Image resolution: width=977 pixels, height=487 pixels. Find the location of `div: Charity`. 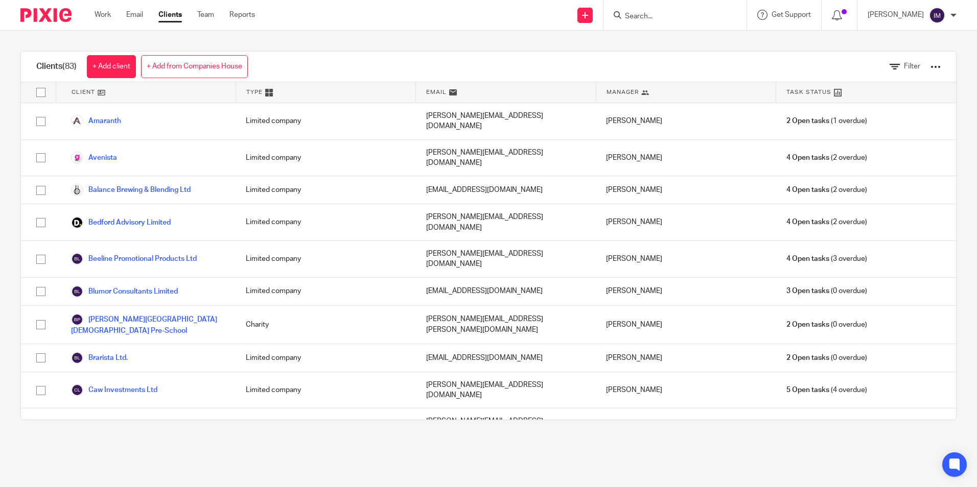

div: Charity is located at coordinates (325, 325).